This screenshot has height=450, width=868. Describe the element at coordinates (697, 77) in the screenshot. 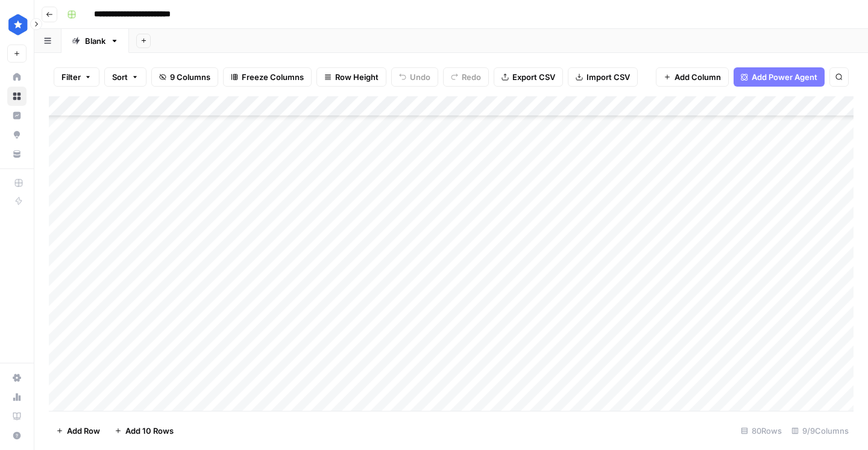

I see `span: Add Column` at that location.